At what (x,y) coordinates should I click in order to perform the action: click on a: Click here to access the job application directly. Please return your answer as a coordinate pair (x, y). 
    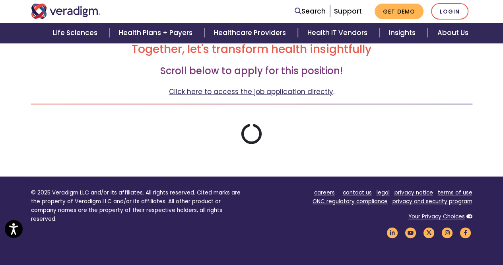
    Looking at the image, I should click on (251, 91).